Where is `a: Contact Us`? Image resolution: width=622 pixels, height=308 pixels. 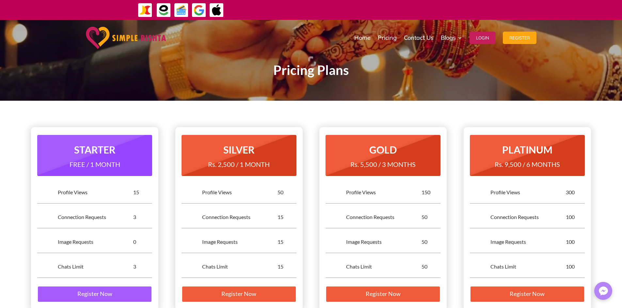 a: Contact Us is located at coordinates (418, 38).